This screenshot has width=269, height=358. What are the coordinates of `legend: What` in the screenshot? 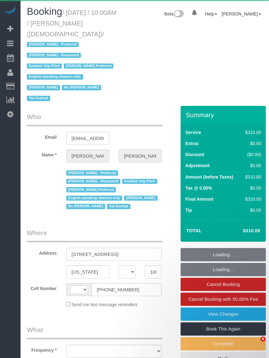 It's located at (94, 332).